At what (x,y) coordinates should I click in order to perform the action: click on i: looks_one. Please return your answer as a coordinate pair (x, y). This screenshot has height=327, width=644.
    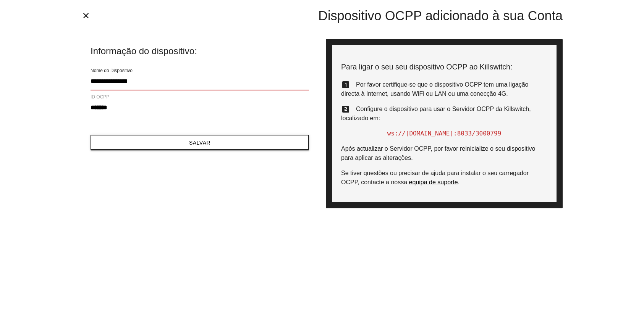
    Looking at the image, I should click on (345, 85).